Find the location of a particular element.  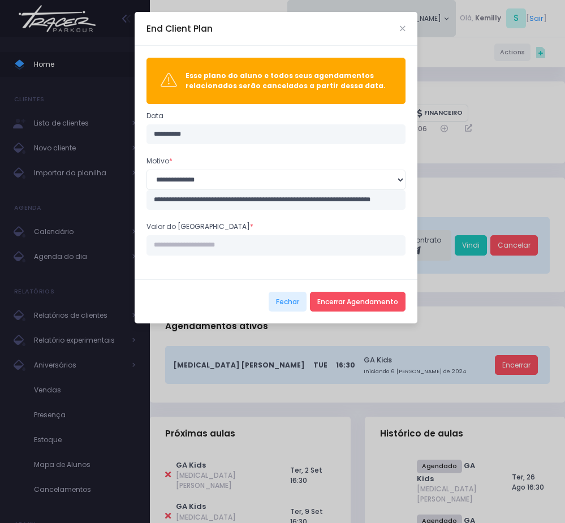

div: Esse plano do aluno e todos seus agendamentos relacionados serão cancelados a partir dessa data. is located at coordinates (288, 81).